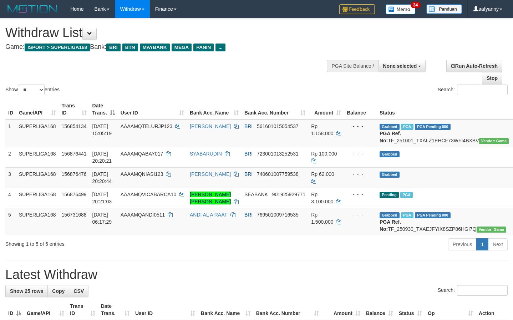 The height and width of the screenshot is (320, 513). I want to click on span: Rp 100.000, so click(324, 154).